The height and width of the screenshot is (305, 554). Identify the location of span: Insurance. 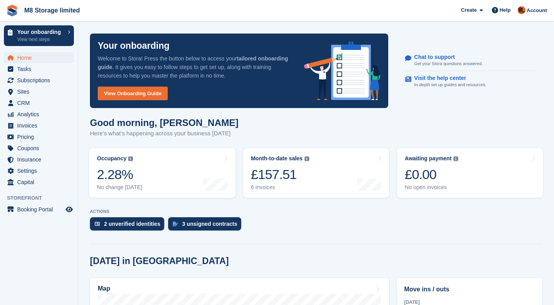
(41, 160).